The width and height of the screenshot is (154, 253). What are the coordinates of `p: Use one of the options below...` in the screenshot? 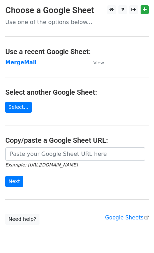 It's located at (77, 22).